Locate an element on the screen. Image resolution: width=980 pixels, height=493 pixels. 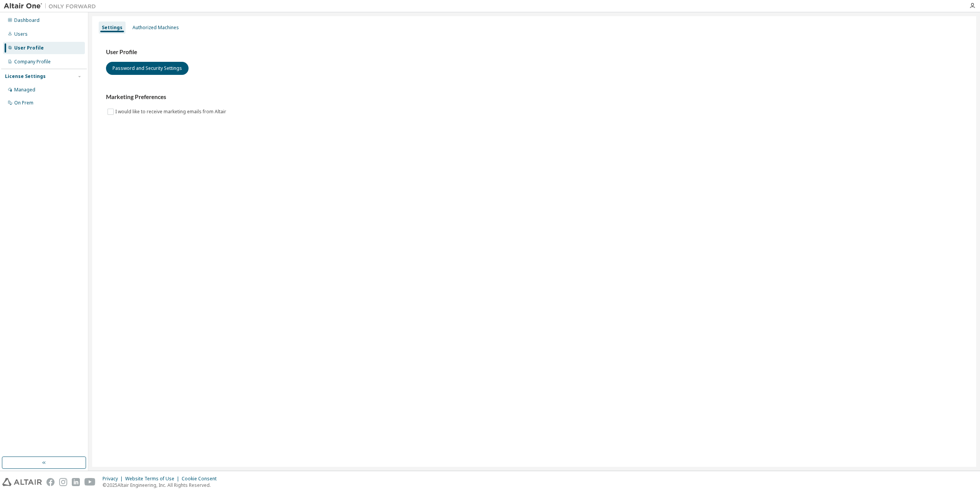
label: I would like to receive marketing emails from Altair is located at coordinates (171, 112).